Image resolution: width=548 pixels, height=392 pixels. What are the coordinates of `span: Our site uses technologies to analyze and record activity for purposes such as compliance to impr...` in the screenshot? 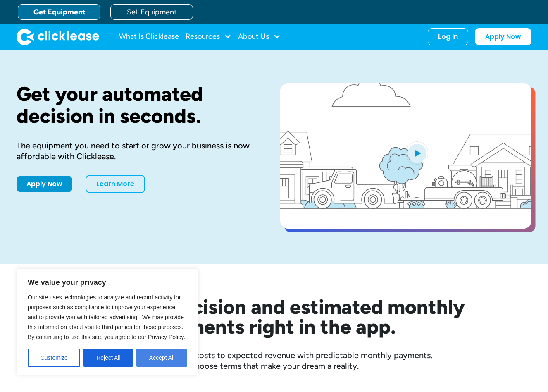 It's located at (107, 317).